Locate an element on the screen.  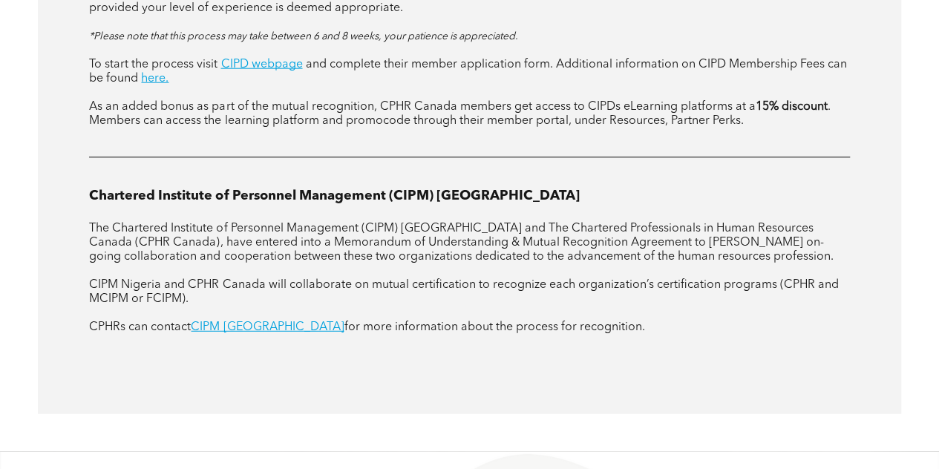
span: *Please note that this process may take between 6 and 8 weeks, your patience is appreciated. is located at coordinates (303, 36).